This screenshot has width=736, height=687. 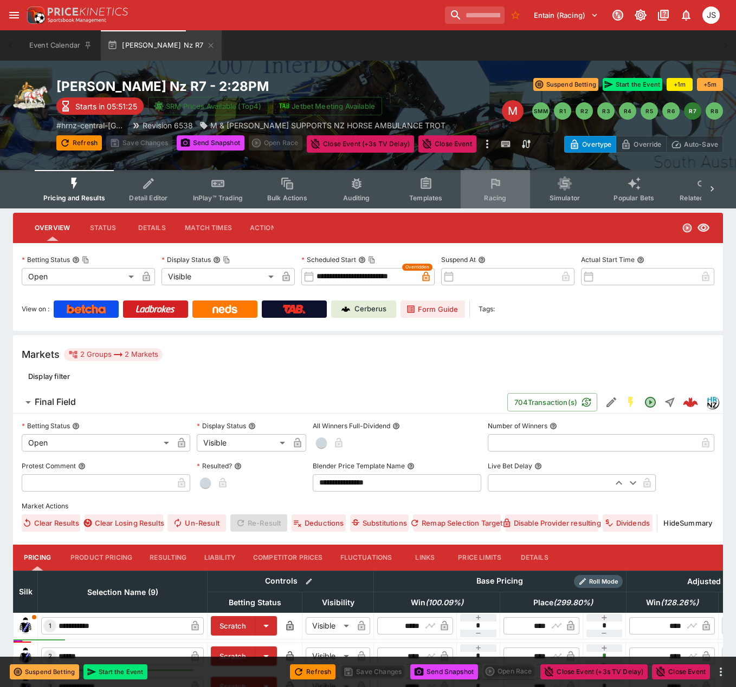 What do you see at coordinates (495, 198) in the screenshot?
I see `span: Racing` at bounding box center [495, 198].